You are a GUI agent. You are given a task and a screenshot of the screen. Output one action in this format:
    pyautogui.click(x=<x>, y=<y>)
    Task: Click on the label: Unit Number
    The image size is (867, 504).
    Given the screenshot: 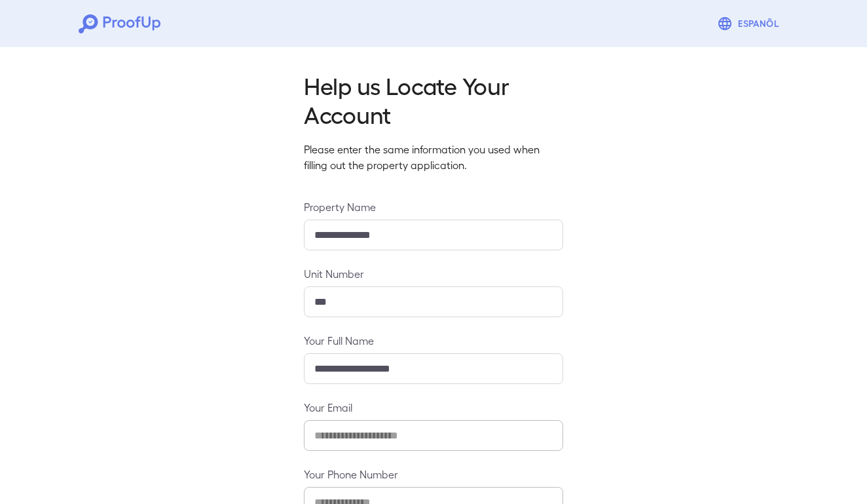 What is the action you would take?
    pyautogui.click(x=434, y=273)
    